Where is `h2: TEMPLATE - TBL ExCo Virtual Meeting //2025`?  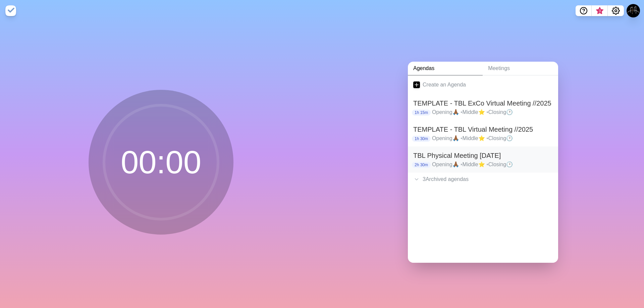 h2: TEMPLATE - TBL ExCo Virtual Meeting //2025 is located at coordinates (483, 103).